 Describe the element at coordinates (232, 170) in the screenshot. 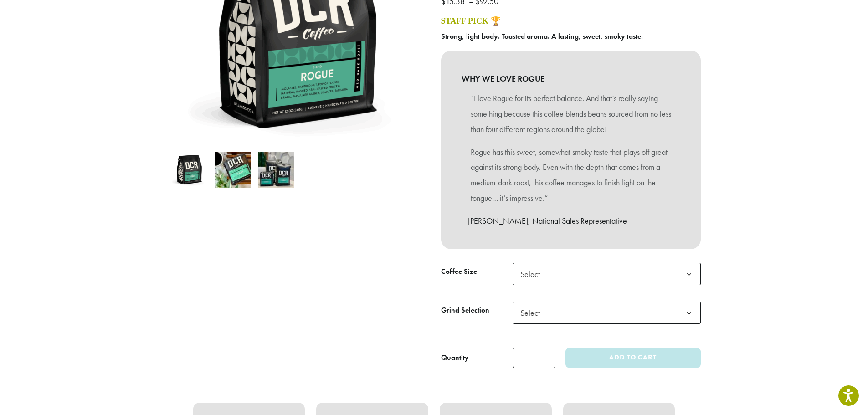

I see `img: Rogue - Image 2` at that location.